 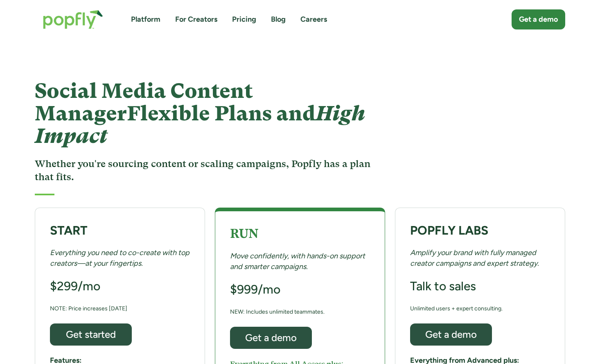 What do you see at coordinates (204, 170) in the screenshot?
I see `h3: Whether you're sourcing content or scaling campaigns, Popfly has a plan that fits.` at bounding box center [204, 170].